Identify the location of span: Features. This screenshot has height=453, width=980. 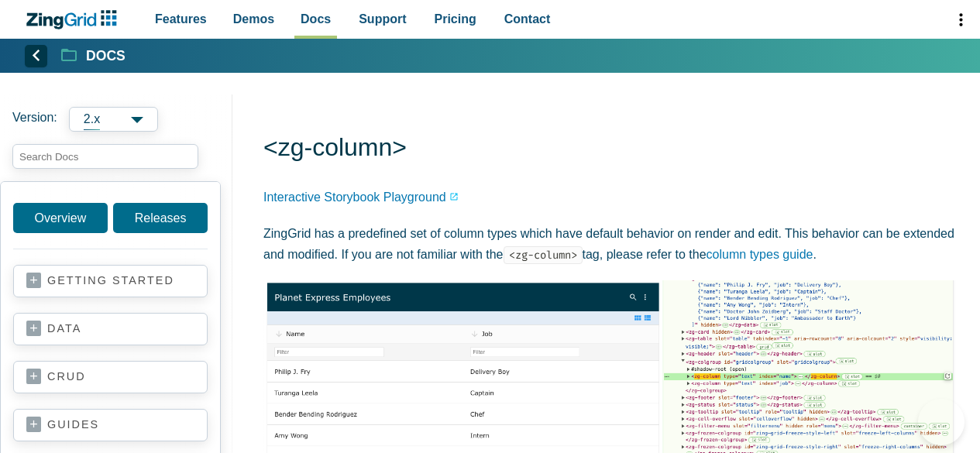
(181, 19).